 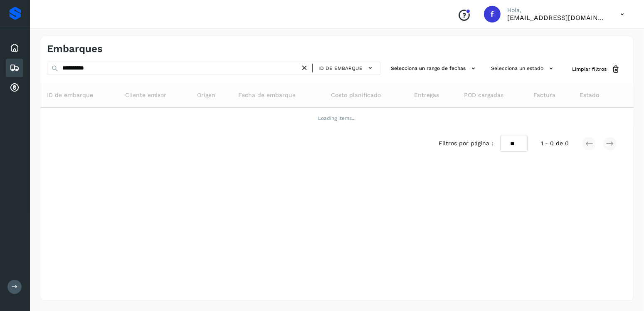 I want to click on button: Selecciona un estado, so click(x=523, y=68).